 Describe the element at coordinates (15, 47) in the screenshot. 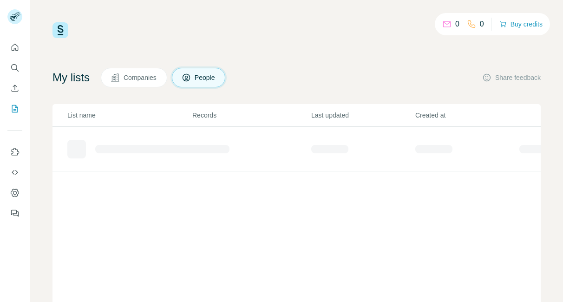

I see `button: Quick start` at that location.